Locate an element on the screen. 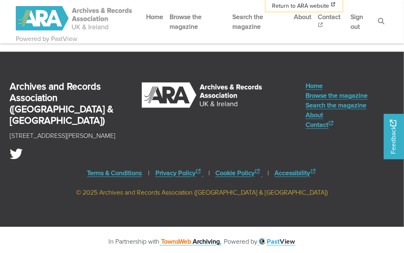 This screenshot has width=404, height=253. span: View is located at coordinates (288, 241).